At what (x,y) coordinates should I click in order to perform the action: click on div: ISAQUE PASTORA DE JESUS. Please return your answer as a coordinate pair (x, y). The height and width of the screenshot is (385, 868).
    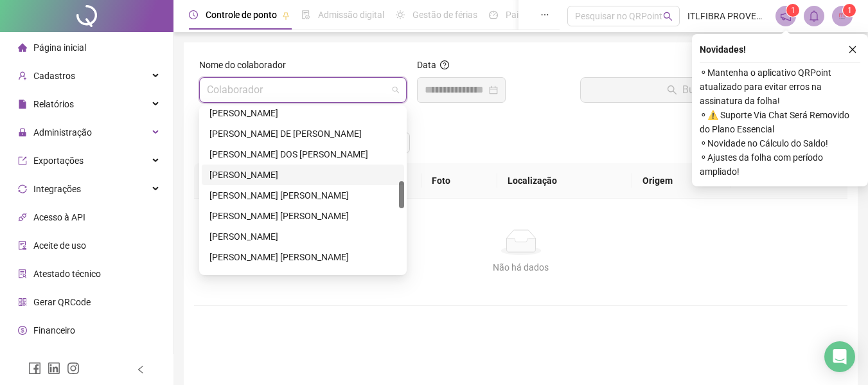
    Looking at the image, I should click on (303, 134).